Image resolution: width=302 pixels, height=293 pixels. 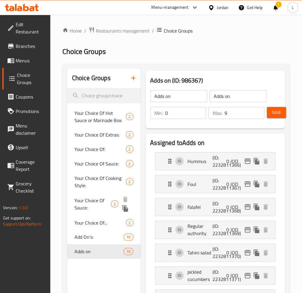 What do you see at coordinates (30, 147) in the screenshot?
I see `span: Upsell` at bounding box center [30, 147].